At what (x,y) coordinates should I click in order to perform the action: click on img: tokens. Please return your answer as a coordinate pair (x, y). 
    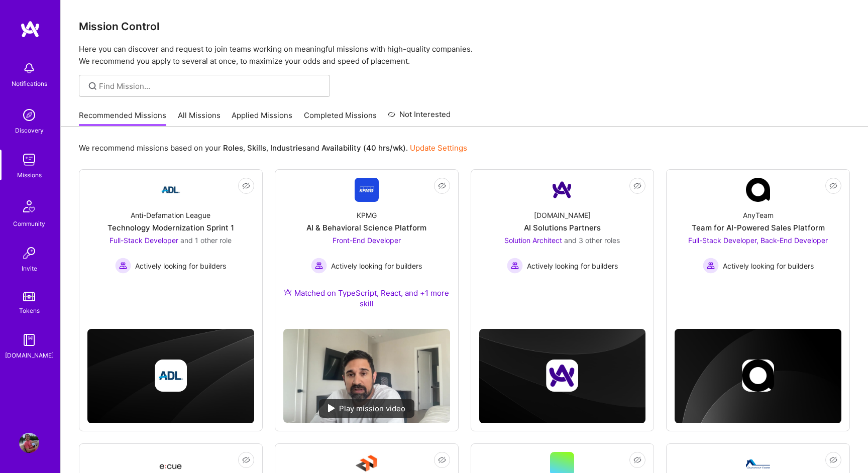
    Looking at the image, I should click on (29, 296).